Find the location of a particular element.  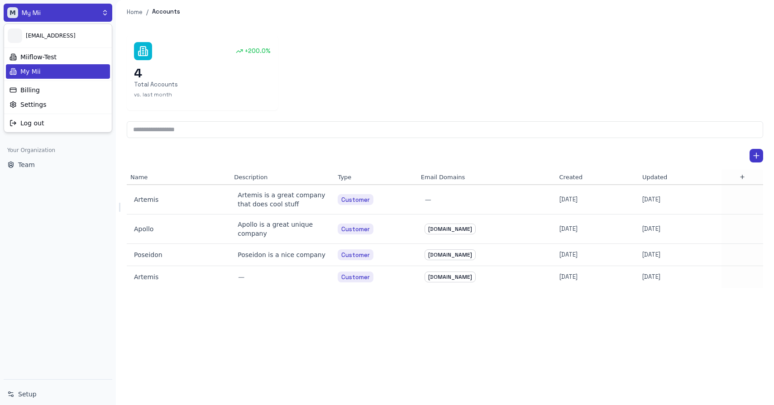

div: Billing is located at coordinates (58, 90).